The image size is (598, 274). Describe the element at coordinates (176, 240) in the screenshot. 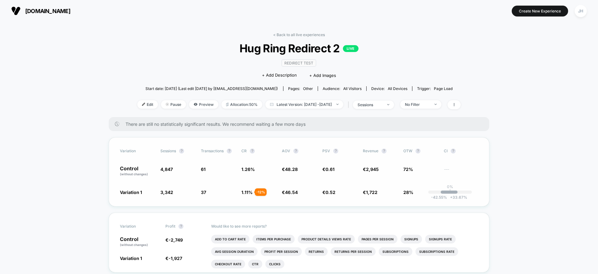

I see `span: -2,749` at that location.